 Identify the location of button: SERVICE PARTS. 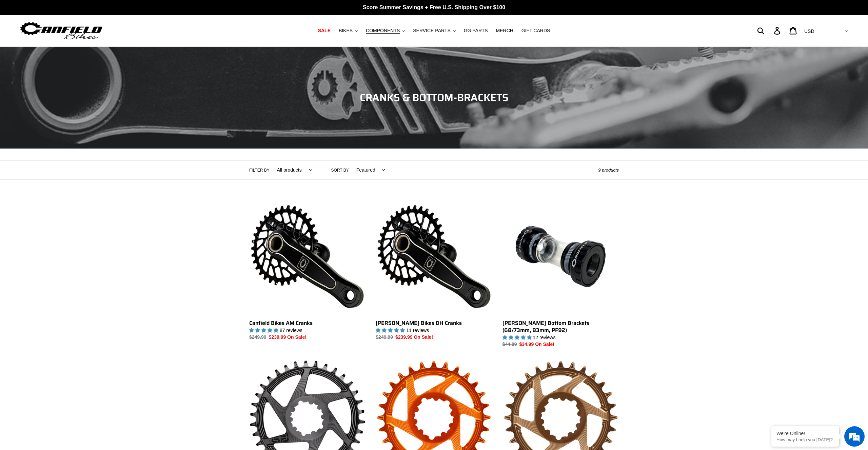
(434, 31).